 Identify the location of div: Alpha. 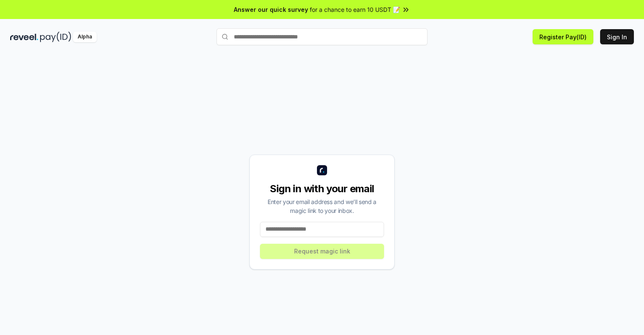
(85, 37).